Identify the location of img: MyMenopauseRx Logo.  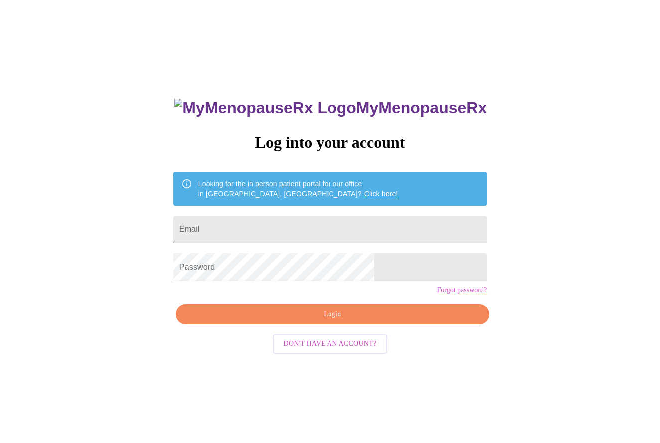
(265, 108).